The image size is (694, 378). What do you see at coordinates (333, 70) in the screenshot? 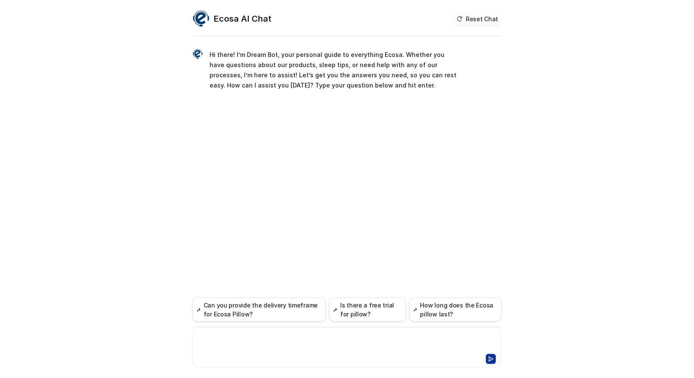
I see `p: Hi there! I’m Dream Bot, your personal guide to everything Ecosa. Whether you have questions abou...` at bounding box center [333, 70].